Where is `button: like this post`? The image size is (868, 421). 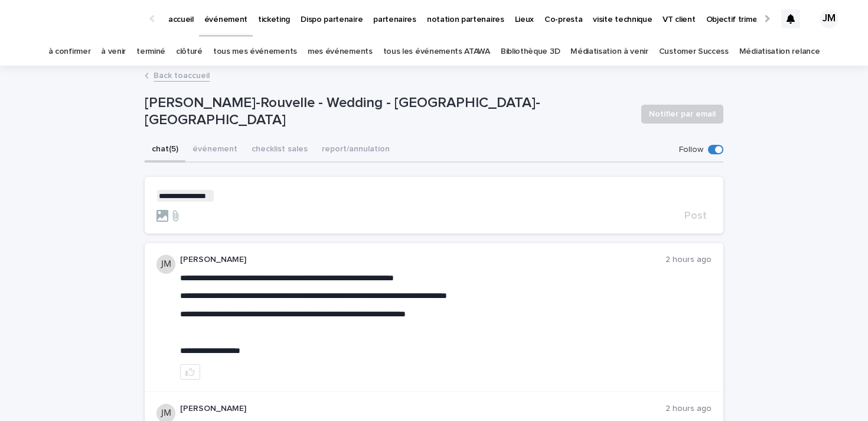 button: like this post is located at coordinates (190, 371).